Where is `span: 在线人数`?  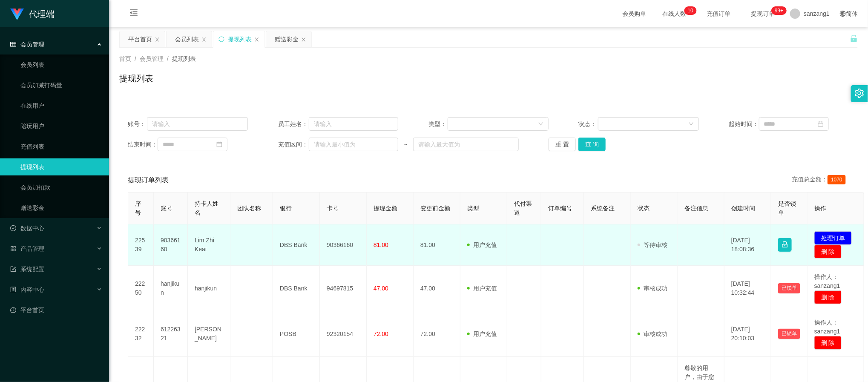
span: 在线人数 is located at coordinates (674, 14).